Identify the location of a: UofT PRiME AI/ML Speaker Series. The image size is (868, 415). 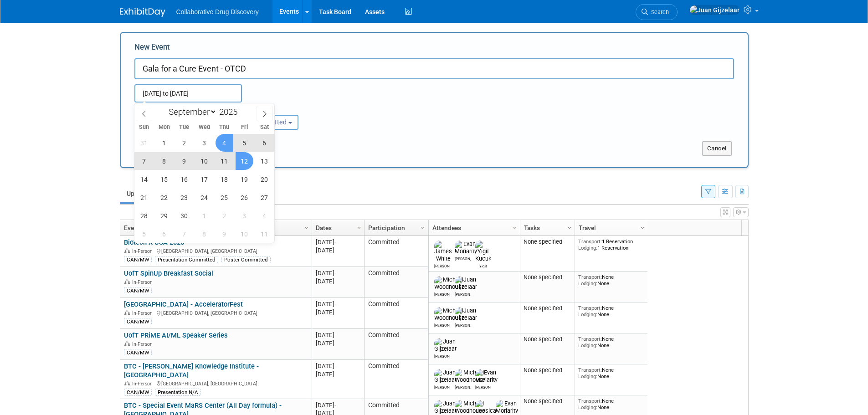
(176, 335).